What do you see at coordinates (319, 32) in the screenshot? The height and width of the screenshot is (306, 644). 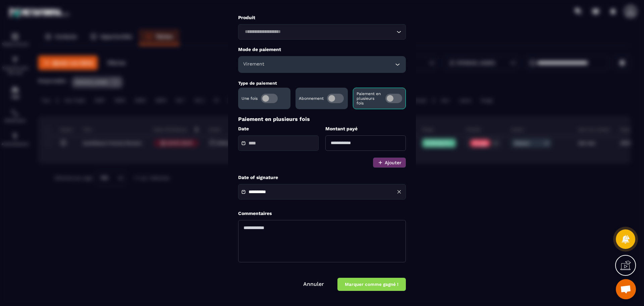 I see `input: Search for option` at bounding box center [319, 32].